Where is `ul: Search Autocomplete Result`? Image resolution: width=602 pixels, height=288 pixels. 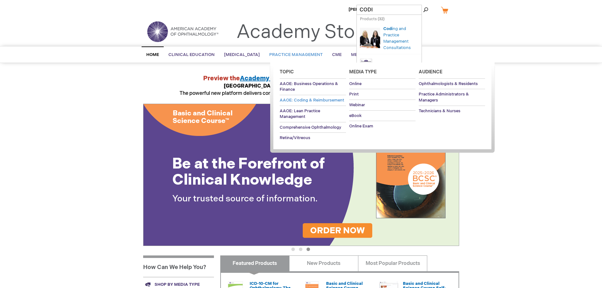
ul: Search Autocomplete Result is located at coordinates (389, 54).